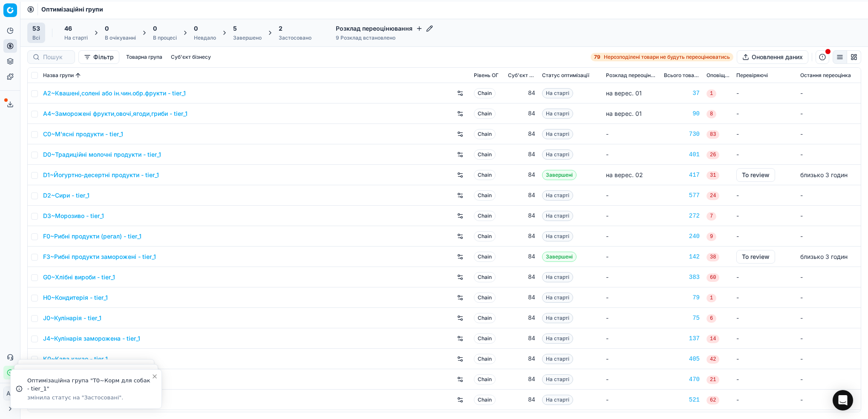 The width and height of the screenshot is (868, 419). I want to click on span: 8, so click(711, 114).